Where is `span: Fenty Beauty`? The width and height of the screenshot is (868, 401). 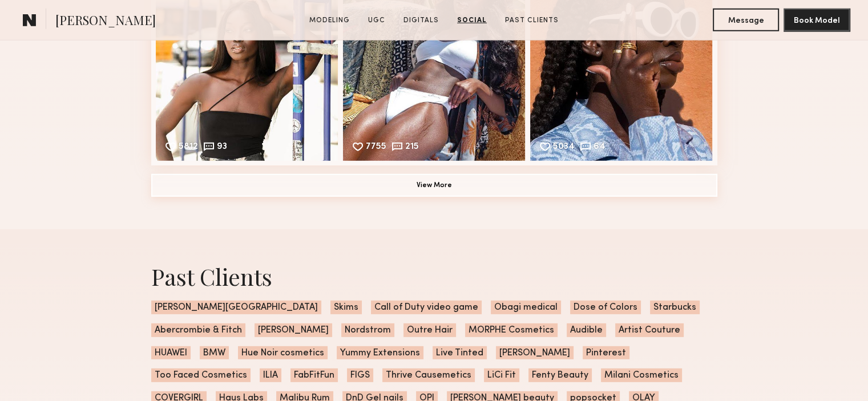 span: Fenty Beauty is located at coordinates (560, 376).